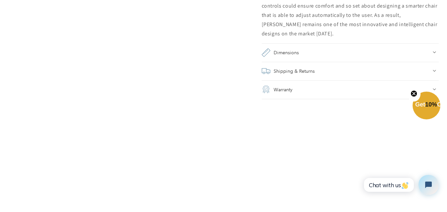  What do you see at coordinates (350, 53) in the screenshot?
I see `summary: Dimensions` at bounding box center [350, 53].